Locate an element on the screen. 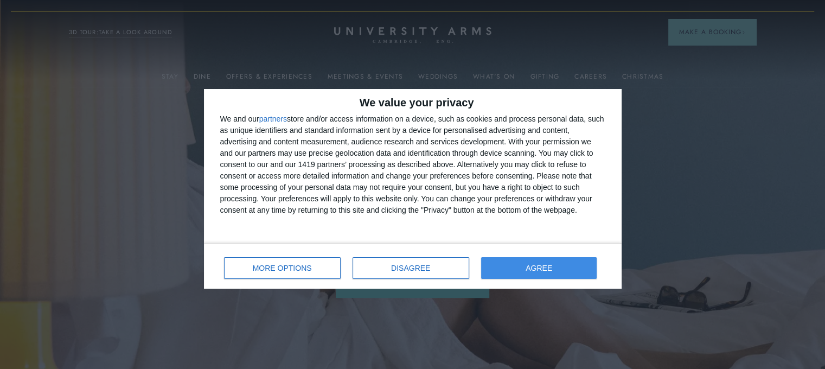 Image resolution: width=825 pixels, height=369 pixels. span: AGREE is located at coordinates (539, 268).